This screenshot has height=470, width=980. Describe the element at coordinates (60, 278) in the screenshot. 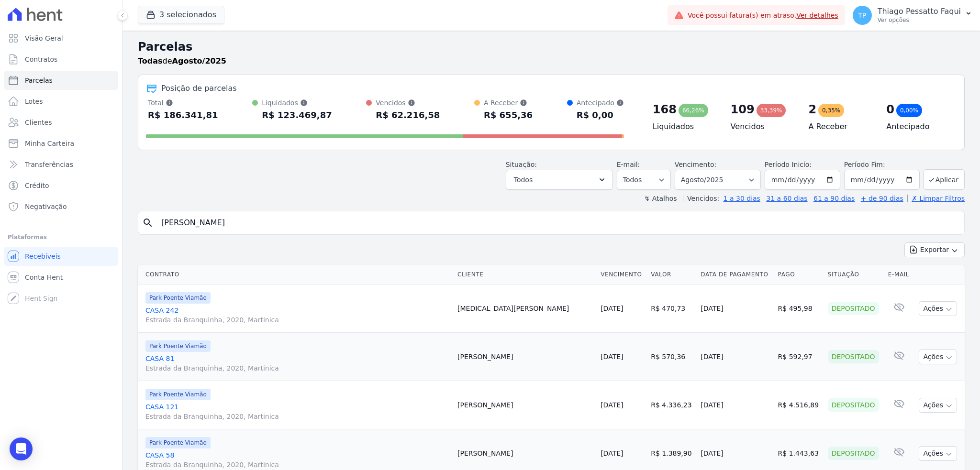

I see `a: Conta Hent` at that location.